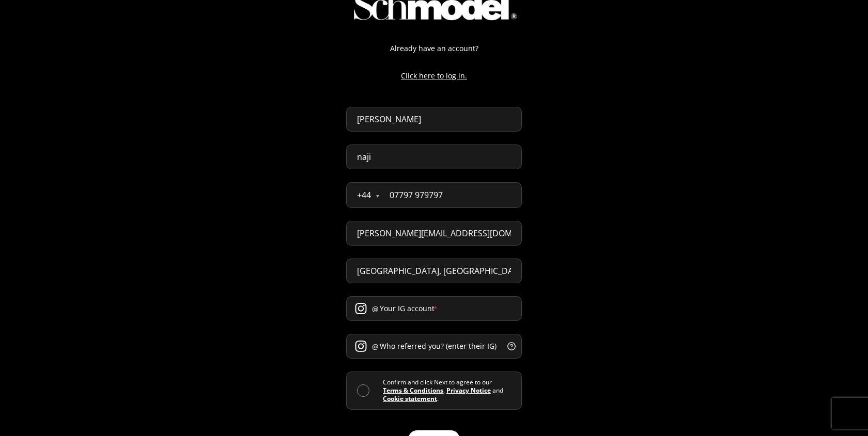 The height and width of the screenshot is (436, 868). Describe the element at coordinates (450, 195) in the screenshot. I see `input: Phone` at that location.